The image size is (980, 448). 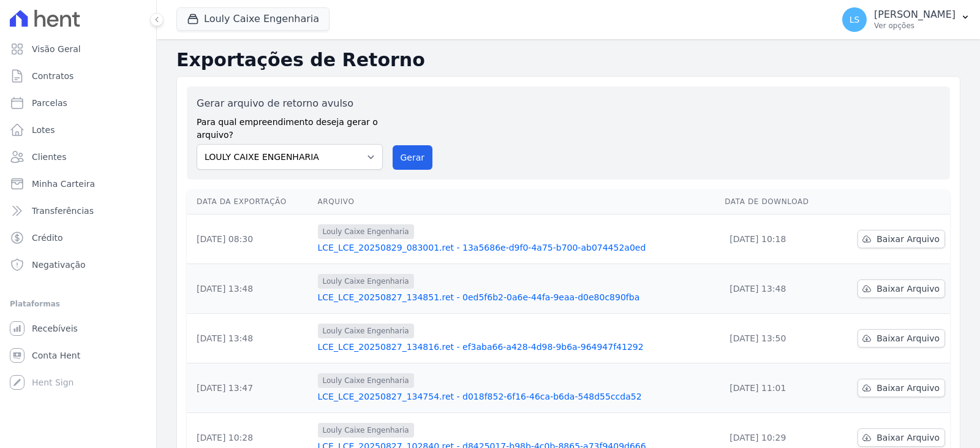 What do you see at coordinates (78, 130) in the screenshot?
I see `a: Lotes` at bounding box center [78, 130].